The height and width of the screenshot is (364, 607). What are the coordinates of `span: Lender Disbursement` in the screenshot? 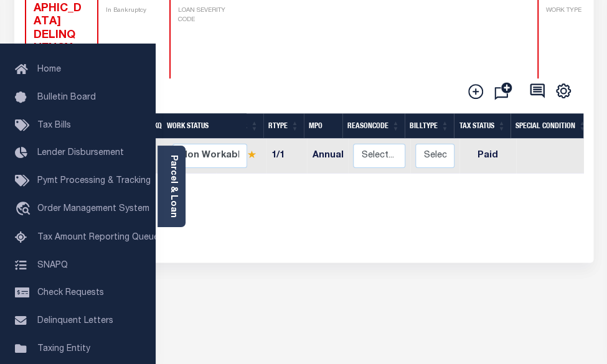 It's located at (80, 153).